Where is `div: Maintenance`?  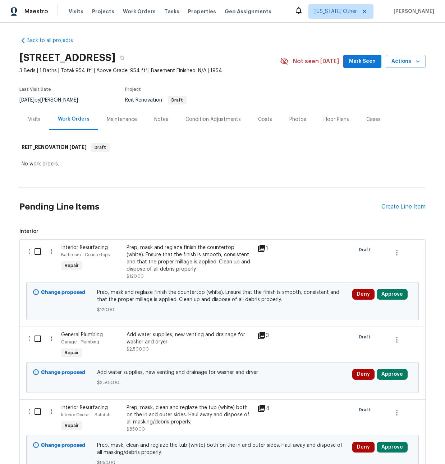 div: Maintenance is located at coordinates (122, 120).